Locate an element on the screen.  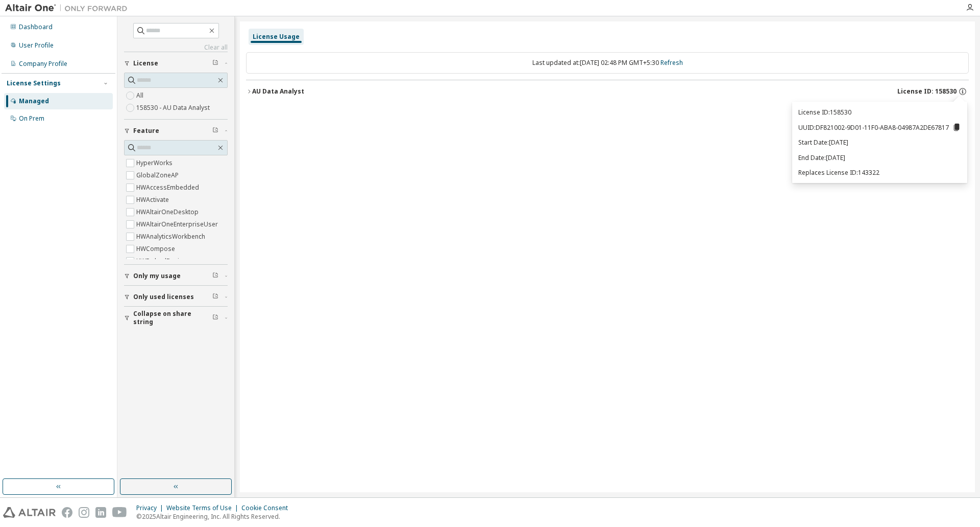
img: facebook.svg is located at coordinates (67, 512).